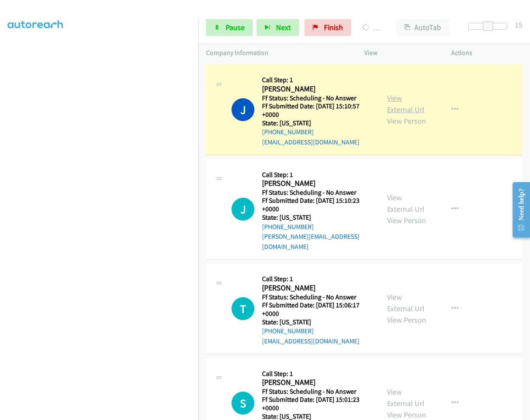 The width and height of the screenshot is (530, 420). I want to click on button: AutoTab, so click(423, 28).